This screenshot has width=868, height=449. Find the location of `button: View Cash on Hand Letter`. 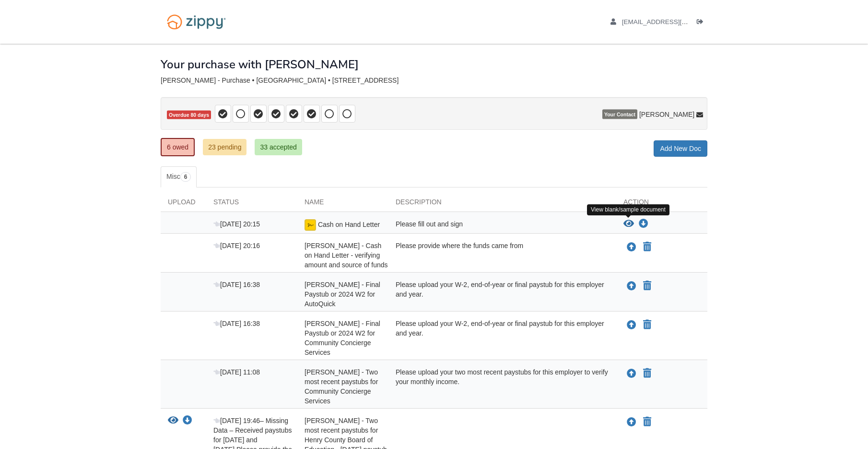

button: View Cash on Hand Letter is located at coordinates (629, 224).